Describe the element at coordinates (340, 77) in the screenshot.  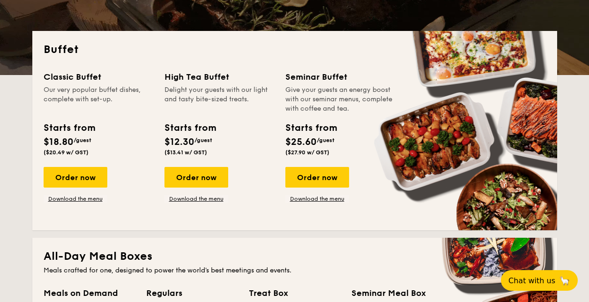
I see `div: Seminar Buffet` at that location.